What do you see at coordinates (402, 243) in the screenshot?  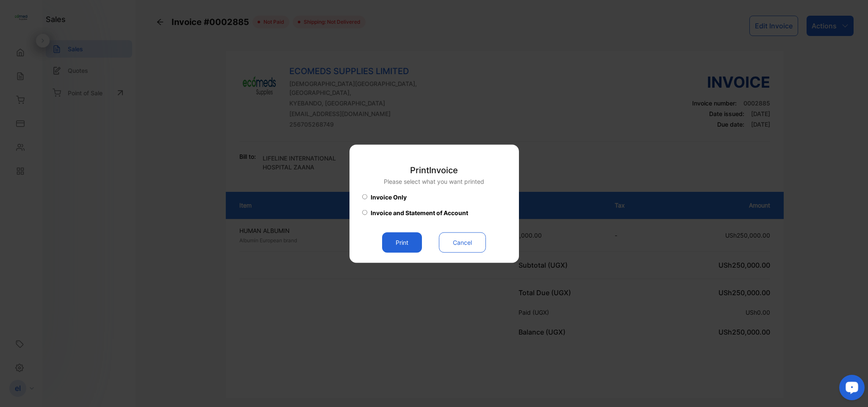 I see `button: Print` at bounding box center [402, 243].